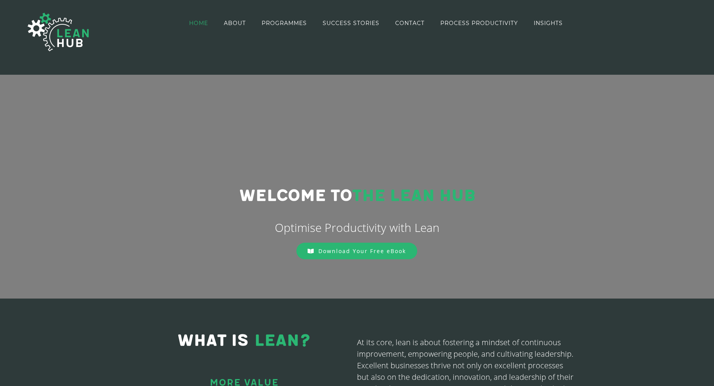 This screenshot has height=386, width=714. I want to click on span: HOME, so click(198, 23).